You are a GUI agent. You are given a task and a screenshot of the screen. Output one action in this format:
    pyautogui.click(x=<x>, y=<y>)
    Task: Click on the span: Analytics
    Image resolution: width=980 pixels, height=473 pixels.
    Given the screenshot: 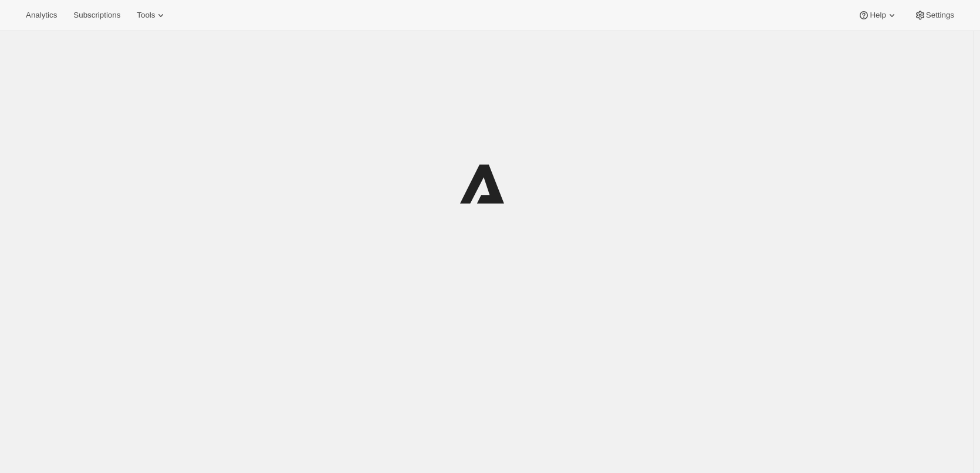 What is the action you would take?
    pyautogui.click(x=41, y=16)
    